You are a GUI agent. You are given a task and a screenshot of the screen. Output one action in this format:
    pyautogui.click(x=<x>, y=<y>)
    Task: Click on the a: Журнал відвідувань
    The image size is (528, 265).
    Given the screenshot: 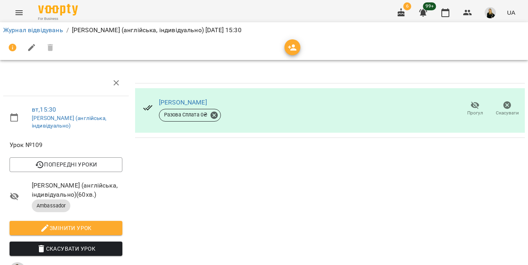 What is the action you would take?
    pyautogui.click(x=33, y=30)
    